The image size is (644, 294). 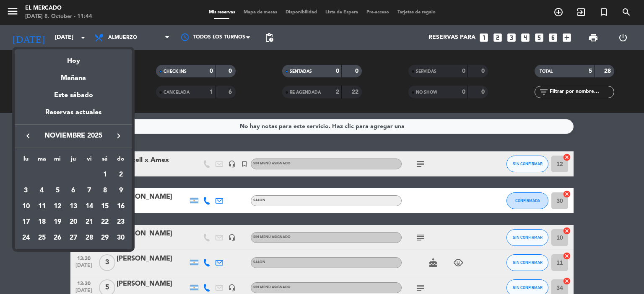 I want to click on div: Hoy, so click(x=73, y=58).